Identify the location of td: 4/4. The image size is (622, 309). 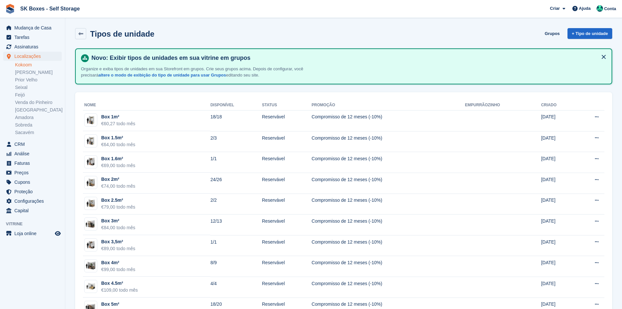
(236, 287).